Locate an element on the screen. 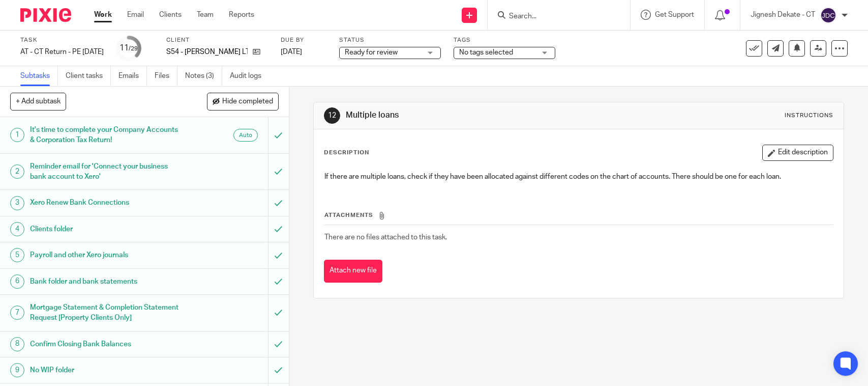 This screenshot has width=868, height=386. span: Ready for review is located at coordinates (371, 52).